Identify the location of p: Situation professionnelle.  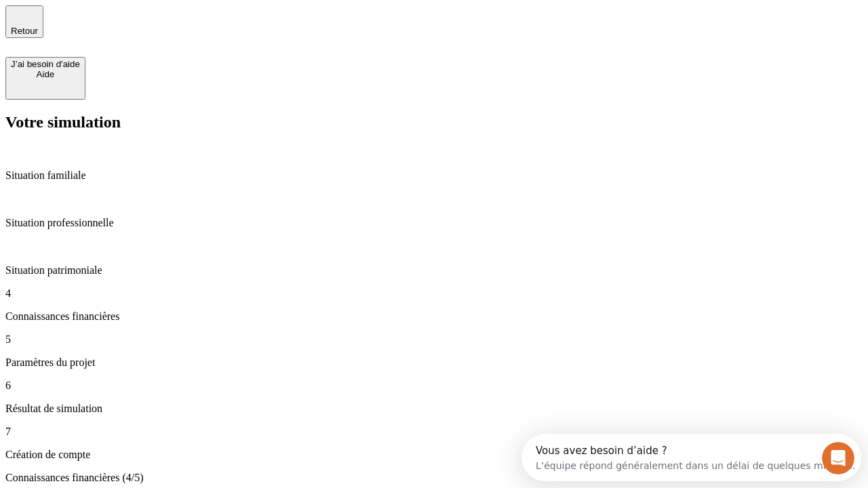
(434, 223).